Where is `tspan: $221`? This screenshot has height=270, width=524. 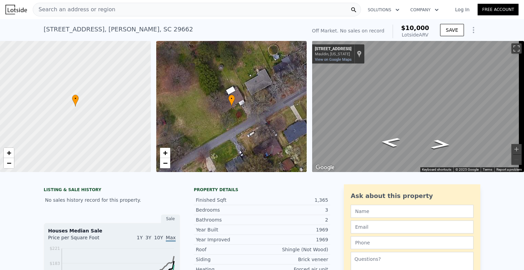
tspan: $221 is located at coordinates (55, 248).